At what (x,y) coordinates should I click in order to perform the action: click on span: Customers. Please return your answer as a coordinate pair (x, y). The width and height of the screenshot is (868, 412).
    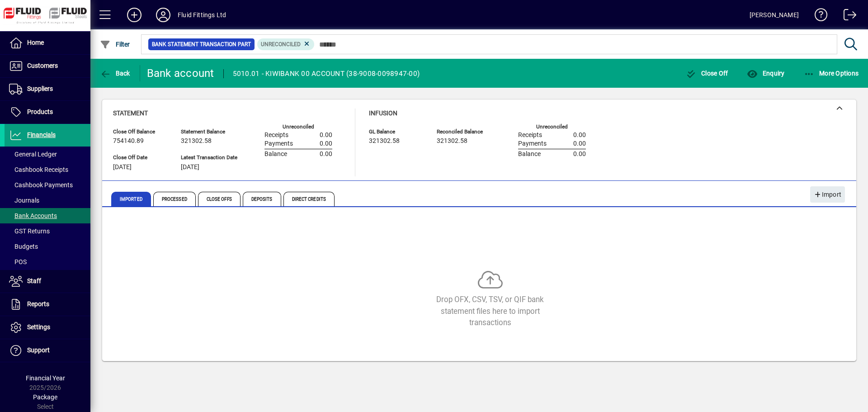
    Looking at the image, I should click on (43, 66).